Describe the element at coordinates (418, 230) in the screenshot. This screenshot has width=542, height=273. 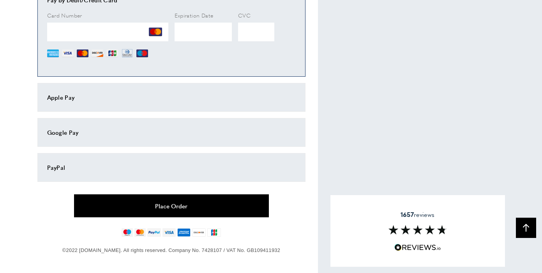
I see `img: Reviews section` at that location.